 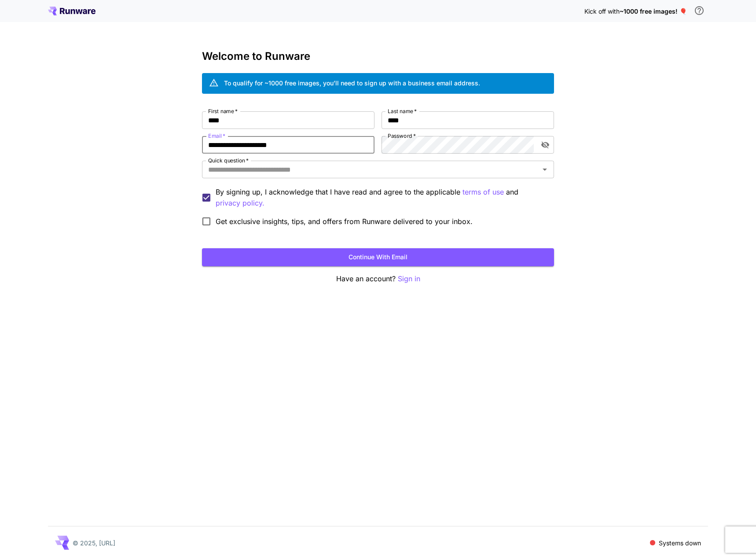 I want to click on h3: Welcome to Runware, so click(x=378, y=56).